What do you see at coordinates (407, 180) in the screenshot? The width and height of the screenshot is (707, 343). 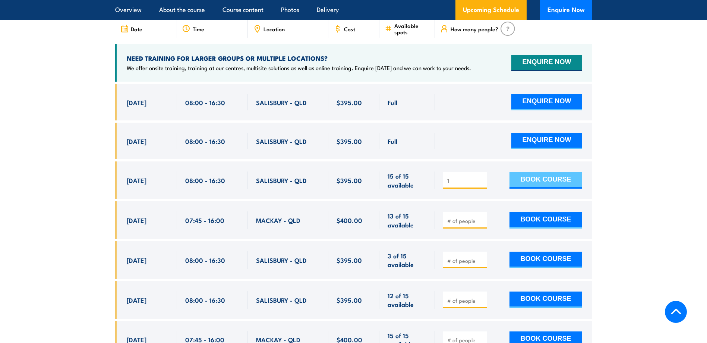 I see `span: 15 of 15 available` at bounding box center [407, 180].